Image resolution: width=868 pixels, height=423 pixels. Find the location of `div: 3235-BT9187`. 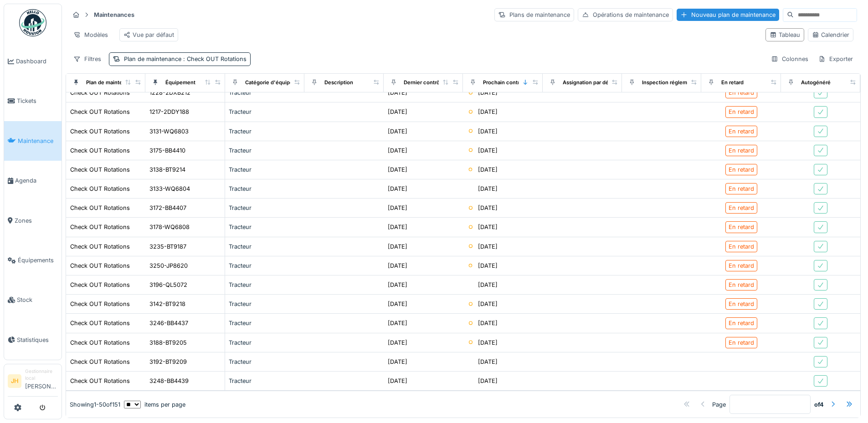

div: 3235-BT9187 is located at coordinates (168, 246).